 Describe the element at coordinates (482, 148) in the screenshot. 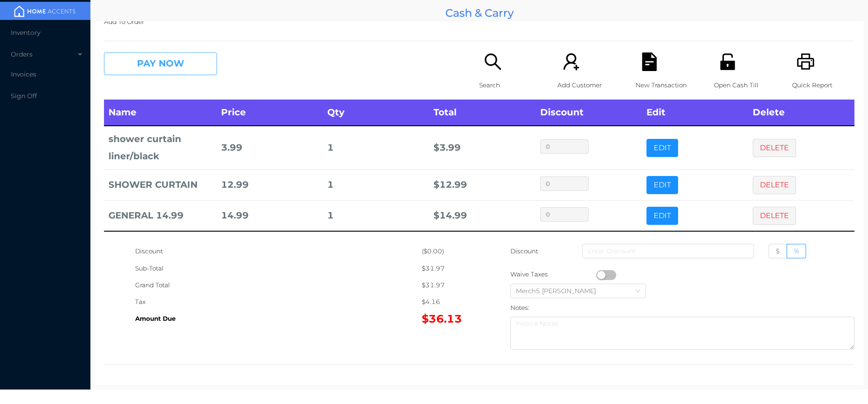

I see `td: $ 3.99` at that location.